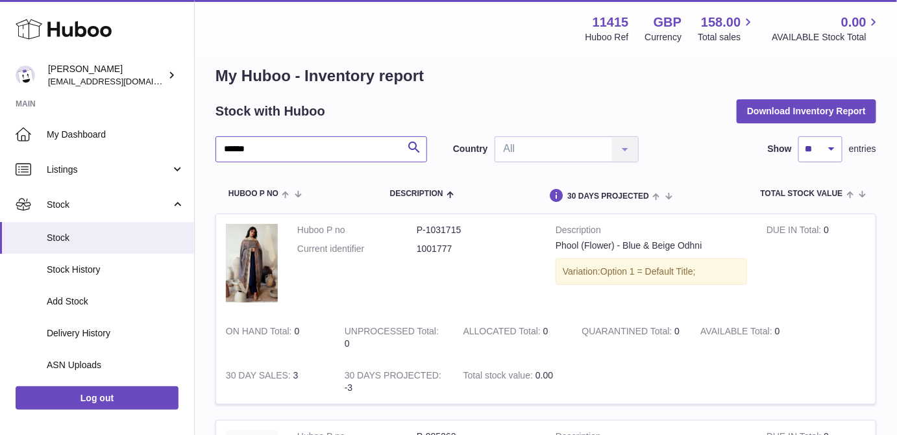 This screenshot has width=897, height=435. I want to click on span: AVAILABLE Stock Total, so click(826, 37).